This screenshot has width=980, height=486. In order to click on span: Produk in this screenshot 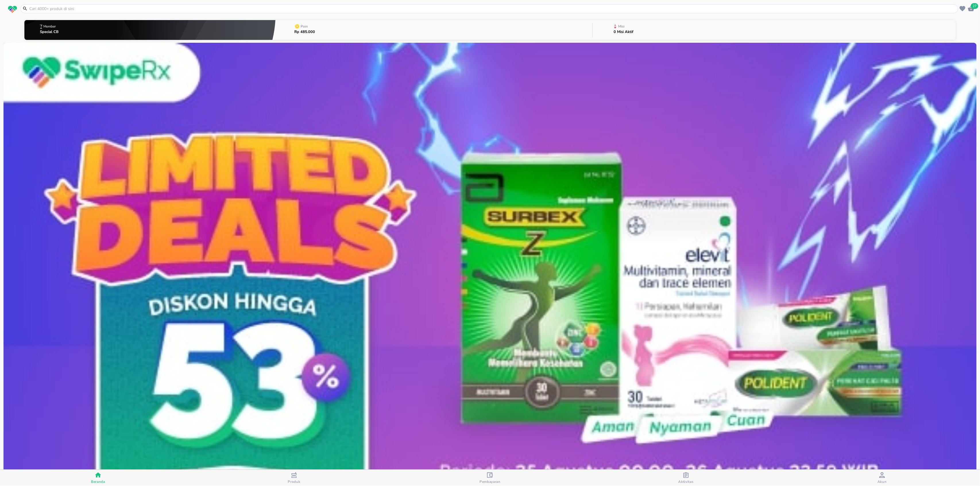, I will do `click(294, 482)`.